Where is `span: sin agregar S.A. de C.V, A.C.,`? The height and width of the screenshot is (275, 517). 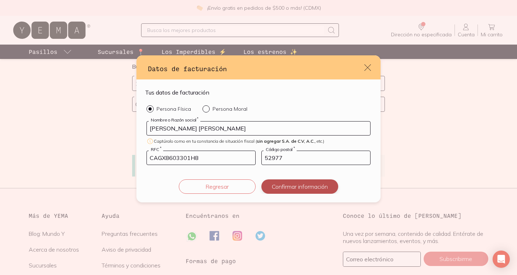 span: sin agregar S.A. de C.V, A.C., is located at coordinates (286, 141).